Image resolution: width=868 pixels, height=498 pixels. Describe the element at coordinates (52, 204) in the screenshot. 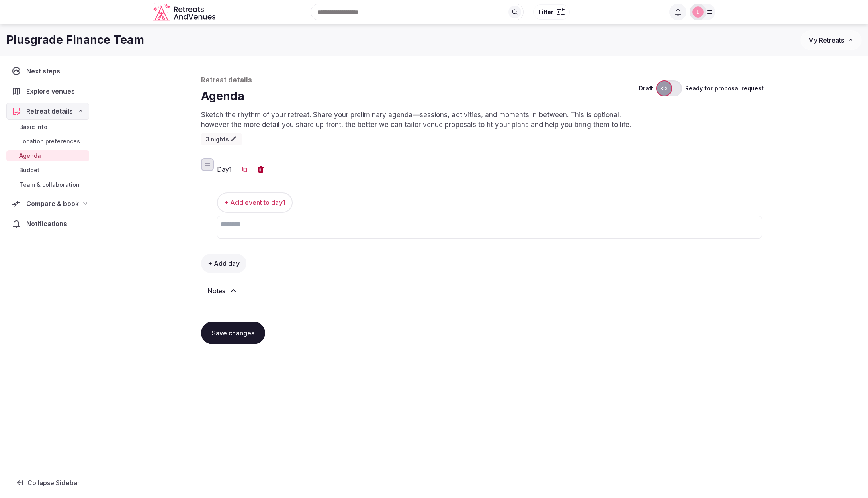

I see `span: Compare & book` at that location.